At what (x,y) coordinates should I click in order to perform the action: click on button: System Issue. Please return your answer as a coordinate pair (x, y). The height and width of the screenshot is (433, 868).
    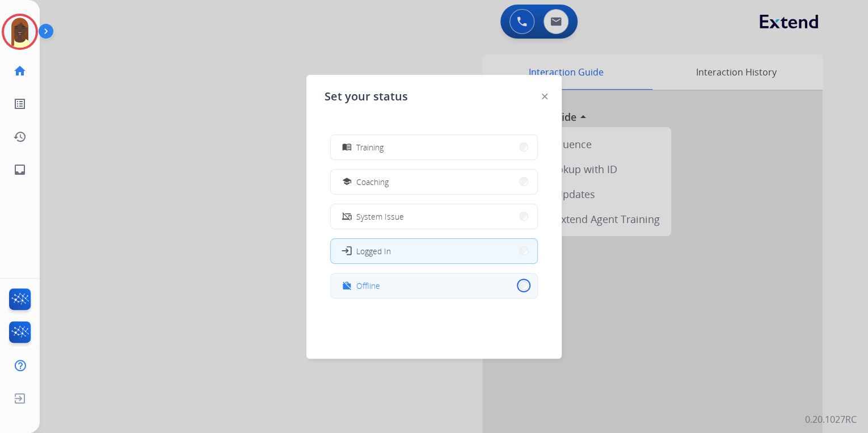
    Looking at the image, I should click on (434, 216).